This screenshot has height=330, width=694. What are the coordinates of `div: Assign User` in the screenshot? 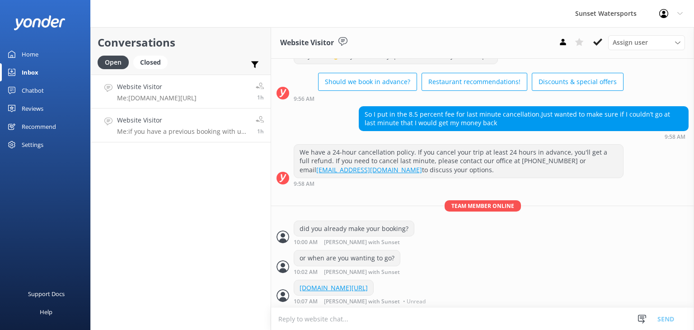 It's located at (646, 42).